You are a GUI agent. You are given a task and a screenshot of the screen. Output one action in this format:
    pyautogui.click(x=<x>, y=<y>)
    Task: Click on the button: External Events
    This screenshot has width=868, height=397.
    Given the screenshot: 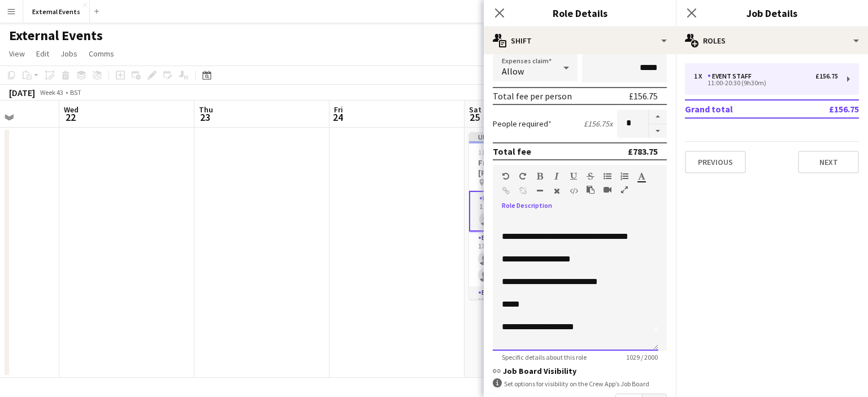 What is the action you would take?
    pyautogui.click(x=56, y=11)
    